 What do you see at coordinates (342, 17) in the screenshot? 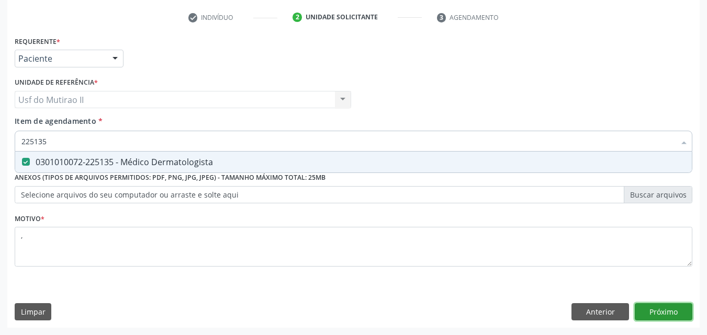
I see `div: Unidade solicitante` at bounding box center [342, 17].